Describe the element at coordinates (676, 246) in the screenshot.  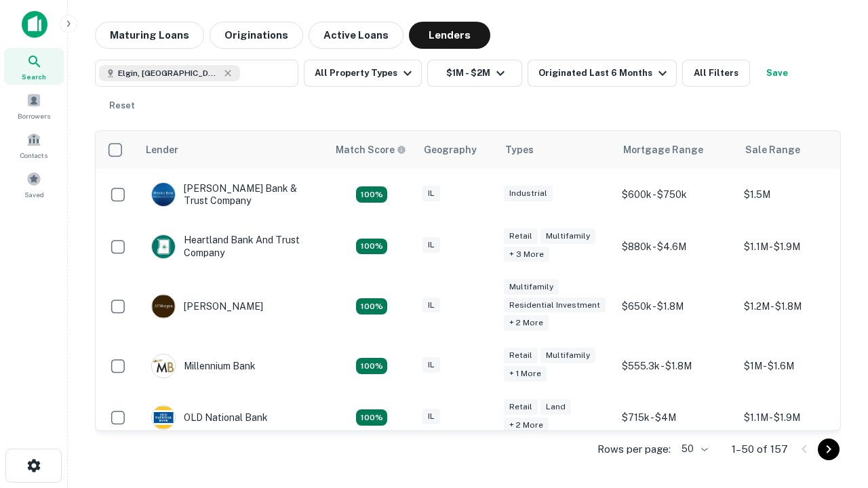
I see `td: $880k - $4.6M` at that location.